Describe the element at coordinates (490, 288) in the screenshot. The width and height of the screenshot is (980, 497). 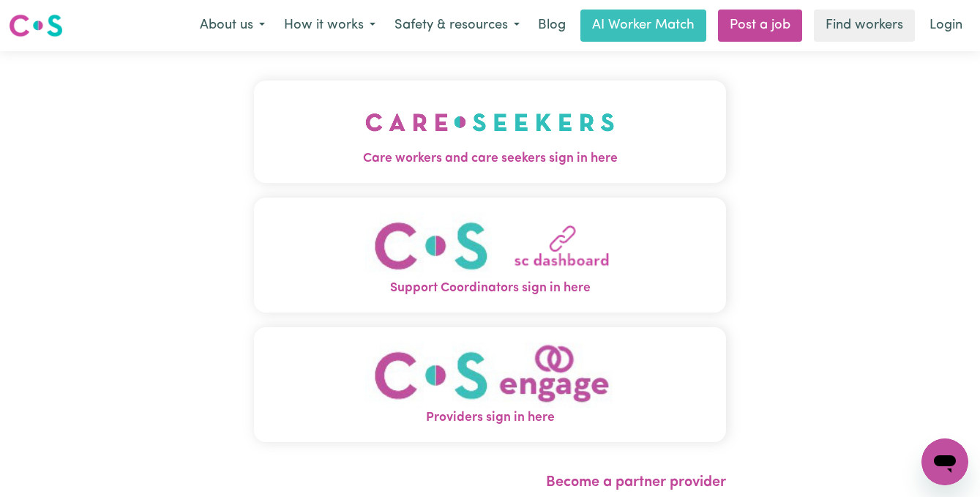
I see `span: Support Coordinators sign in here` at that location.